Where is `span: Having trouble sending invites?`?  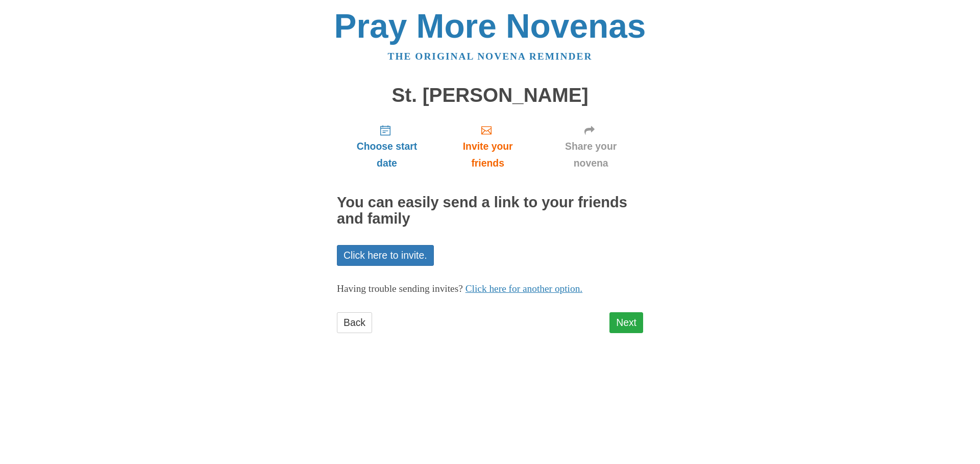 span: Having trouble sending invites? is located at coordinates (399, 289).